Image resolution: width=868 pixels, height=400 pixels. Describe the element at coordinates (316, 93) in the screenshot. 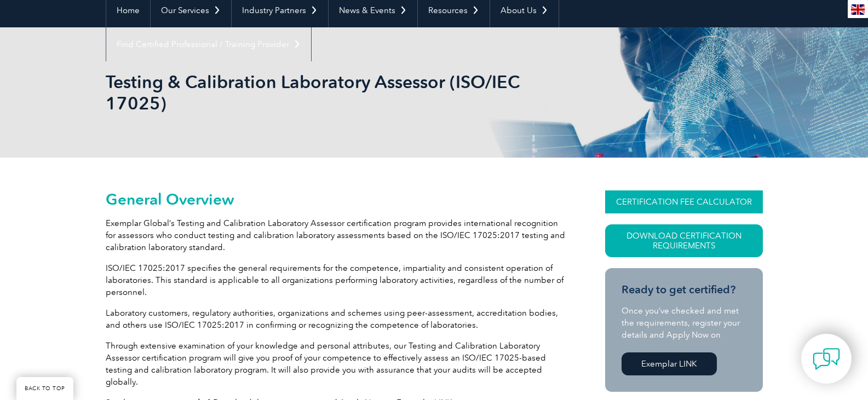

I see `h1: Testing & Calibration Laboratory Assessor (ISO/IEC 17025)` at that location.